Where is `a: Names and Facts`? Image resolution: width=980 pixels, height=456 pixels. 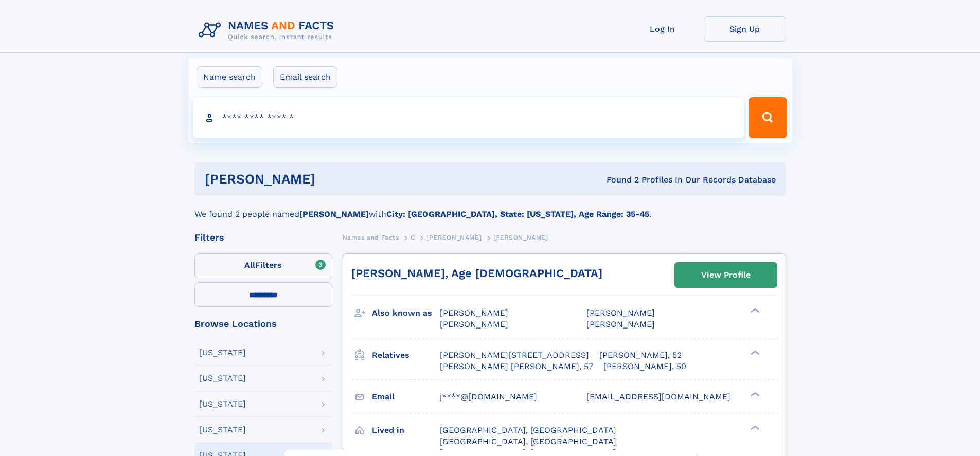
a: Names and Facts is located at coordinates (371, 237).